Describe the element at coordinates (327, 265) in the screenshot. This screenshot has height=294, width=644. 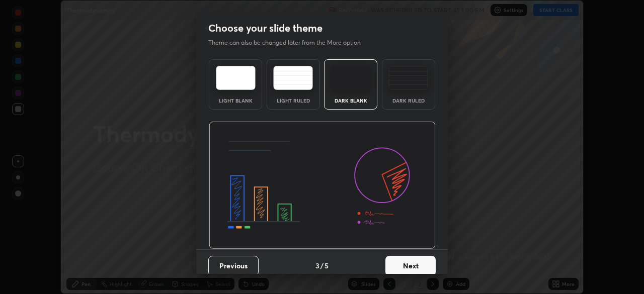
I see `h4: 5` at that location.